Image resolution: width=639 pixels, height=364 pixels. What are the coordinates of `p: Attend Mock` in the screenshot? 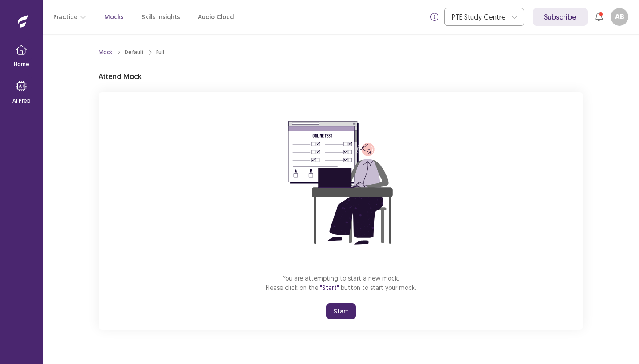 It's located at (120, 76).